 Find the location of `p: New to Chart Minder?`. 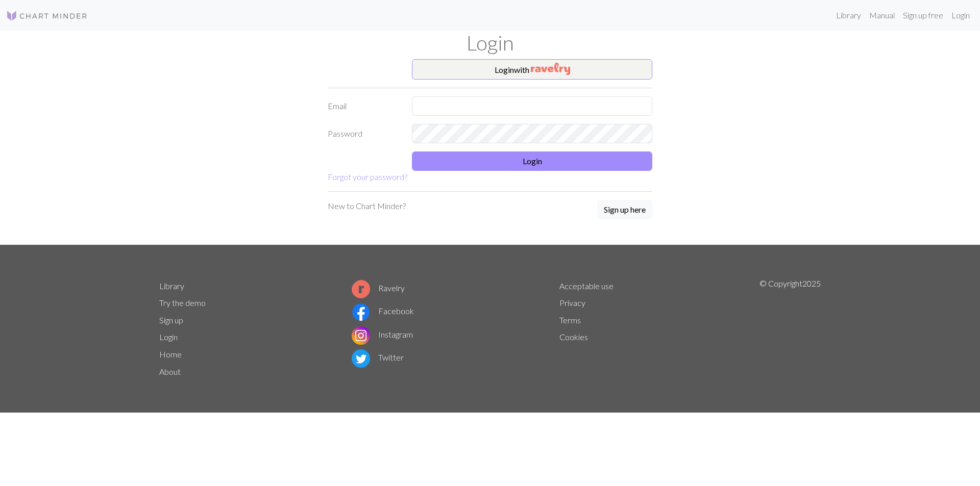

p: New to Chart Minder? is located at coordinates (366, 206).